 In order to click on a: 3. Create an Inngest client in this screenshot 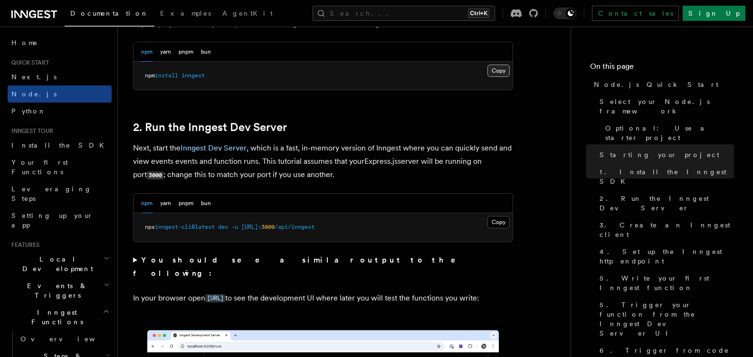, I will do `click(664, 230)`.